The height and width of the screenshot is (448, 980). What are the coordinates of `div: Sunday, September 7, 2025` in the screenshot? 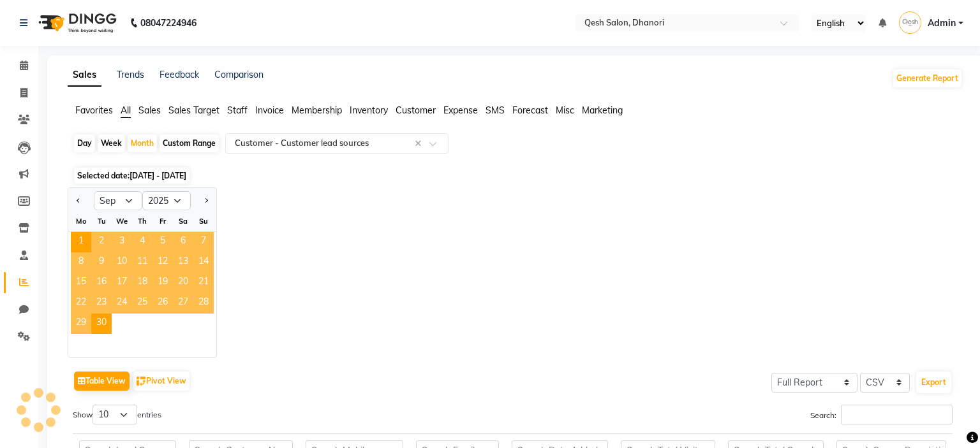 It's located at (204, 243).